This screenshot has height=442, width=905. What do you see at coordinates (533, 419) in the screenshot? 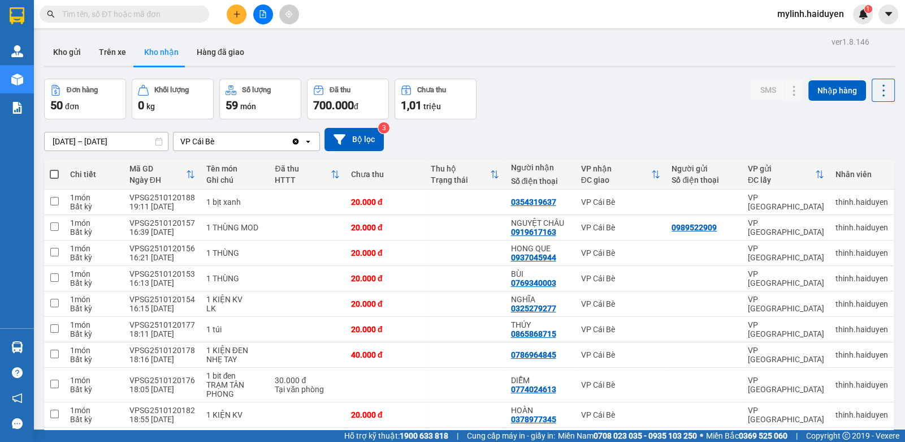
I see `div: 0378977345` at bounding box center [533, 419].